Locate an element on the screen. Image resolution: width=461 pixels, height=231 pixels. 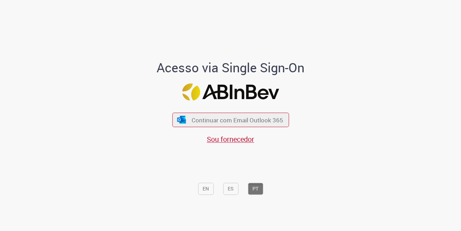
a: Sou fornecedor is located at coordinates (230, 140).